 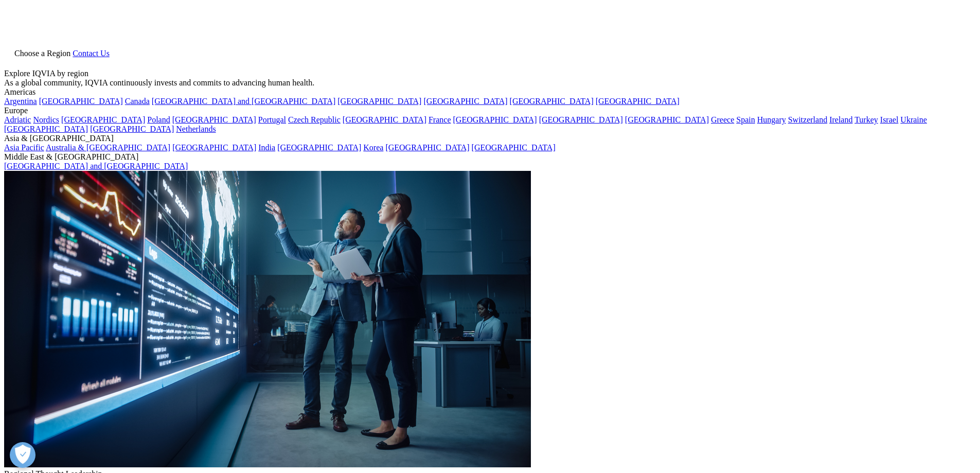 What do you see at coordinates (490, 111) in the screenshot?
I see `div: Europe` at bounding box center [490, 111].